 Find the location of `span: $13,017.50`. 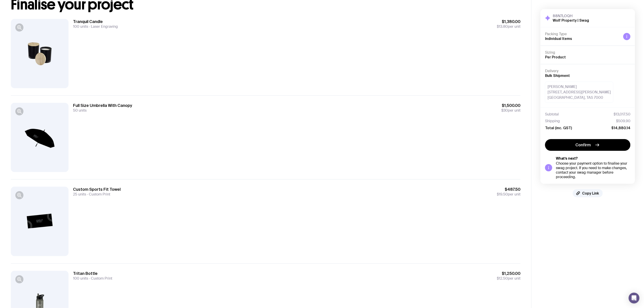

span: $13,017.50 is located at coordinates (622, 114).